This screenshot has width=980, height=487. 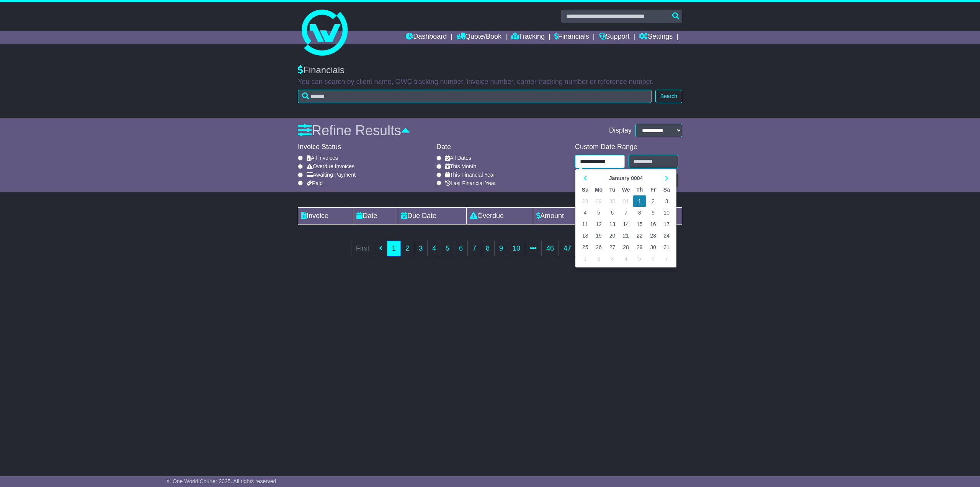 What do you see at coordinates (503, 147) in the screenshot?
I see `div: Date` at bounding box center [503, 147].